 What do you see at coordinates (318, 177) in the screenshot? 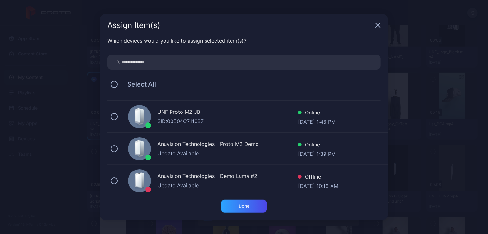
I see `div: Offline` at bounding box center [318, 177].